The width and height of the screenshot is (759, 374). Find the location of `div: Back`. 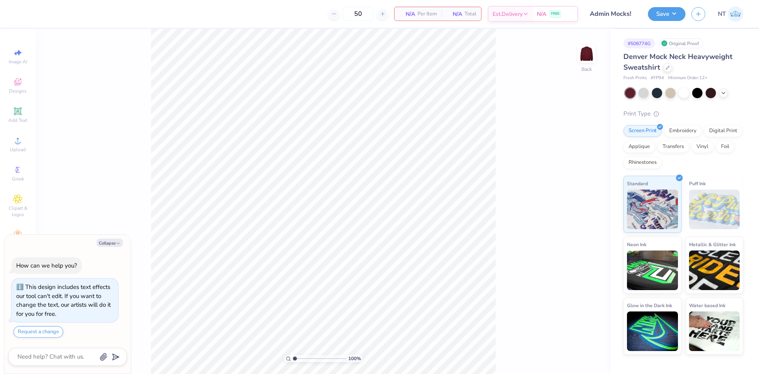

div: Back is located at coordinates (587, 69).